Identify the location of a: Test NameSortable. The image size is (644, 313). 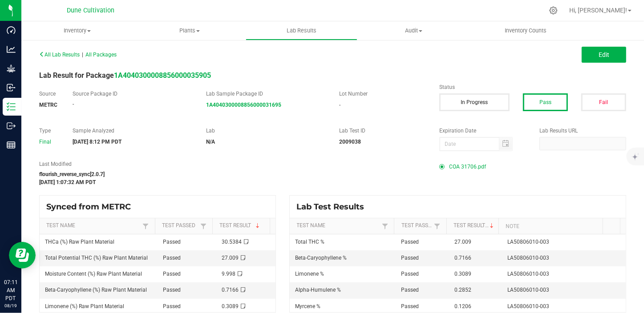
(93, 226).